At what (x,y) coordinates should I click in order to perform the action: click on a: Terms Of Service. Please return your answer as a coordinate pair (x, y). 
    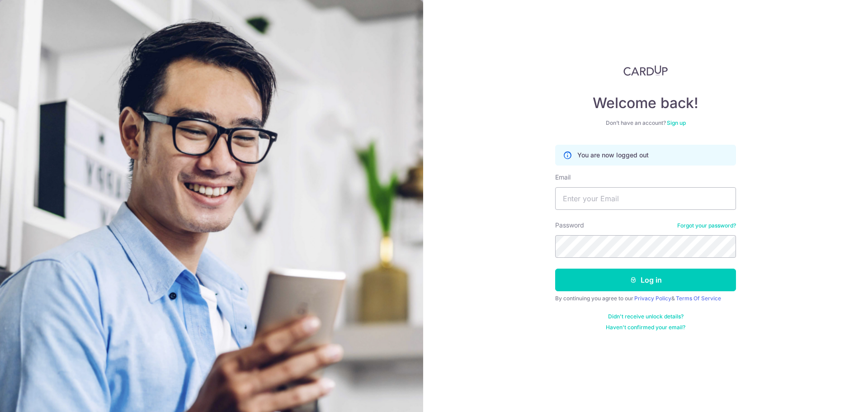
    Looking at the image, I should click on (698, 298).